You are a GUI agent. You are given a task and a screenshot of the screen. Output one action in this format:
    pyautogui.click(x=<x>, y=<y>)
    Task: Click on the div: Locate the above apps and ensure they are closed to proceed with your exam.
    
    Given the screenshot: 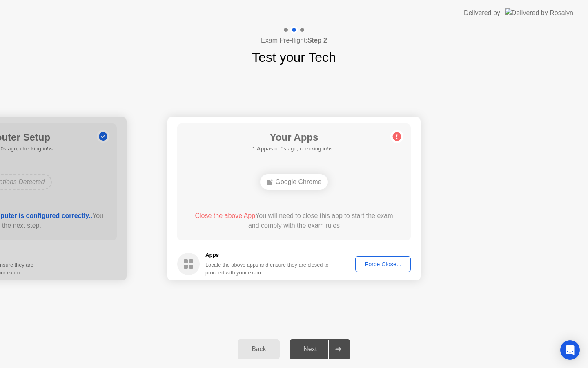 What is the action you would take?
    pyautogui.click(x=267, y=269)
    